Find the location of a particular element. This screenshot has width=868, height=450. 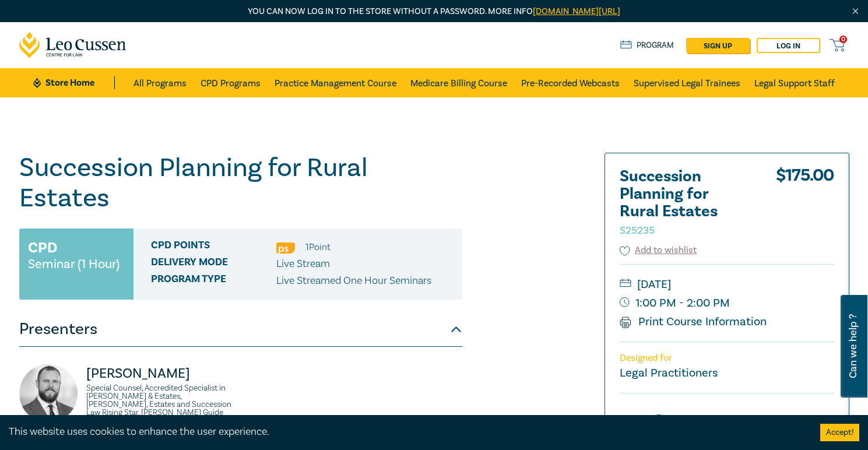

a: Practice Management Course is located at coordinates (335, 82).